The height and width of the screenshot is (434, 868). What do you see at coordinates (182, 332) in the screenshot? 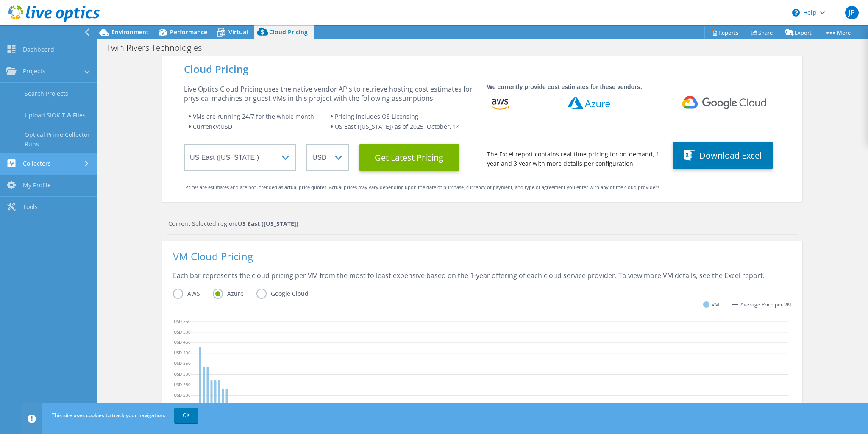
I see `text: USD 500` at bounding box center [182, 332].